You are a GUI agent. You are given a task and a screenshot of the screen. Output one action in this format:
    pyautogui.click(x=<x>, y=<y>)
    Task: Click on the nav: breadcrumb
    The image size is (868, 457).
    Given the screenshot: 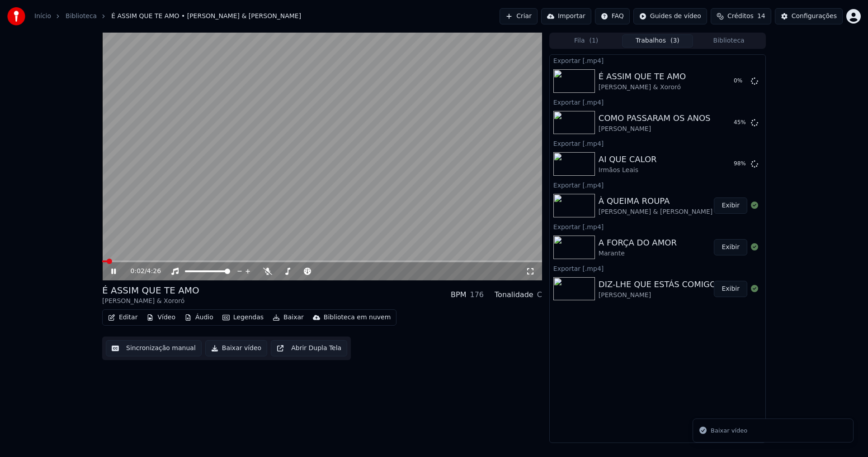 What is the action you would take?
    pyautogui.click(x=168, y=17)
    